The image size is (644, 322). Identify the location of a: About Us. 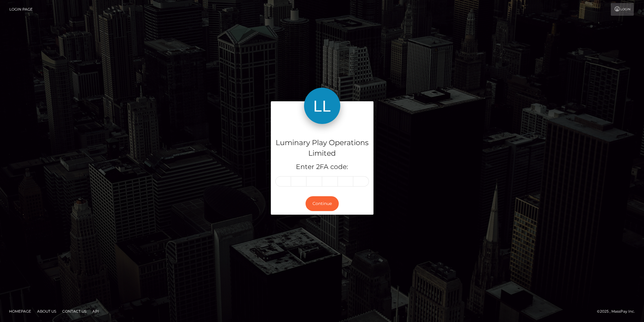
(46, 311).